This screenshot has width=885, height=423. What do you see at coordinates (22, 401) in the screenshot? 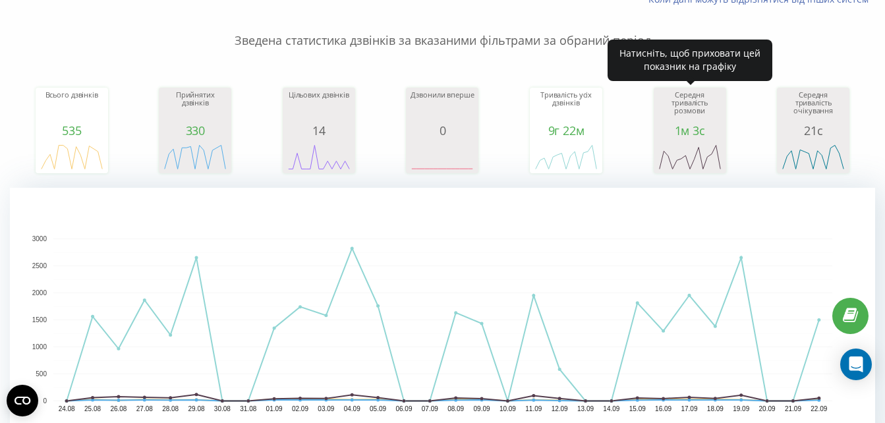
I see `button: Open CMP widget` at bounding box center [22, 401].